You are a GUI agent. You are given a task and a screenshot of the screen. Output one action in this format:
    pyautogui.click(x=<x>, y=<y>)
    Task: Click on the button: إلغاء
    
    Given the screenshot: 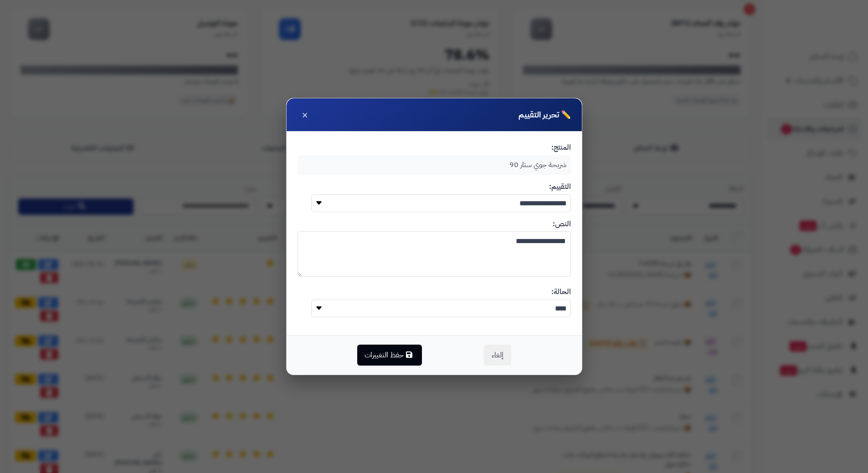 What is the action you would take?
    pyautogui.click(x=497, y=355)
    